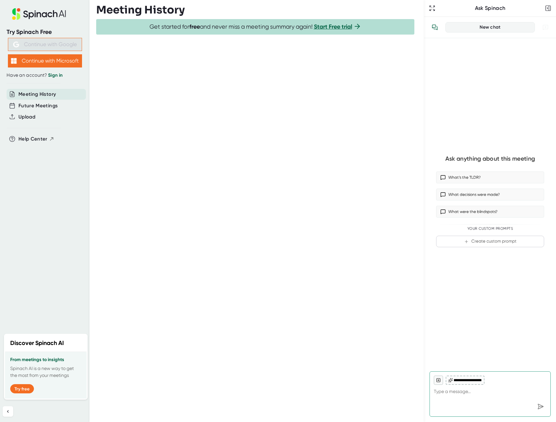 Image resolution: width=556 pixels, height=422 pixels. Describe the element at coordinates (45, 75) in the screenshot. I see `div: Have an account?` at that location.